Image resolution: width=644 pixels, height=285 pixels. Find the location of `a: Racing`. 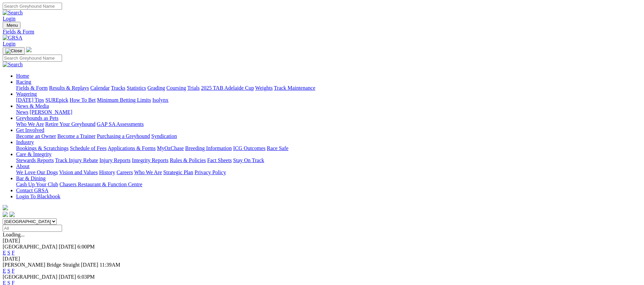

a: Racing is located at coordinates (23, 82).